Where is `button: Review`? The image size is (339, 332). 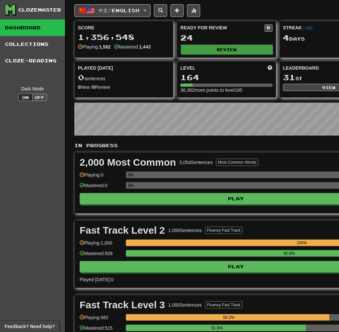
button: Review is located at coordinates (227, 50).